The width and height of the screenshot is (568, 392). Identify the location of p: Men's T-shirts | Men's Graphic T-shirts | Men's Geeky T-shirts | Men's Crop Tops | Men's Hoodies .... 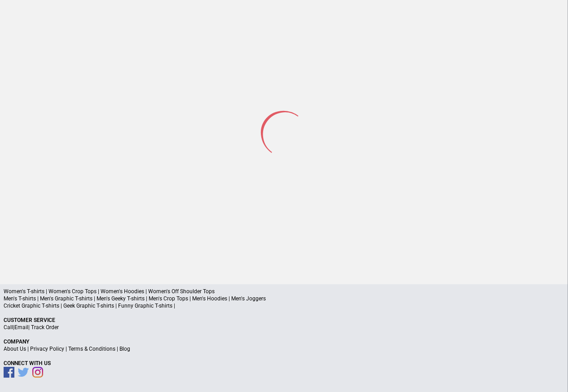
(284, 298).